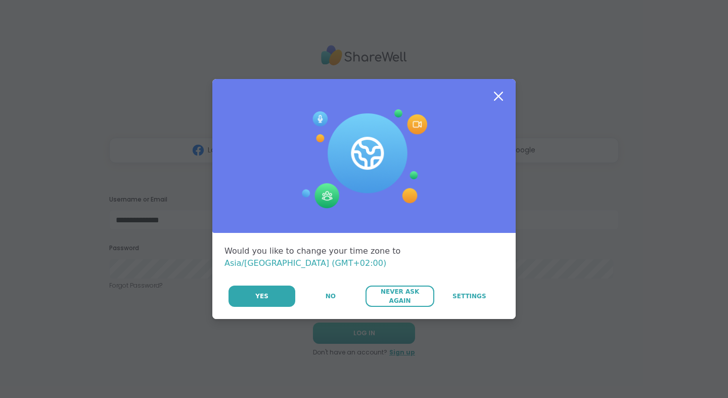 Image resolution: width=728 pixels, height=398 pixels. Describe the element at coordinates (330, 296) in the screenshot. I see `button: No` at that location.